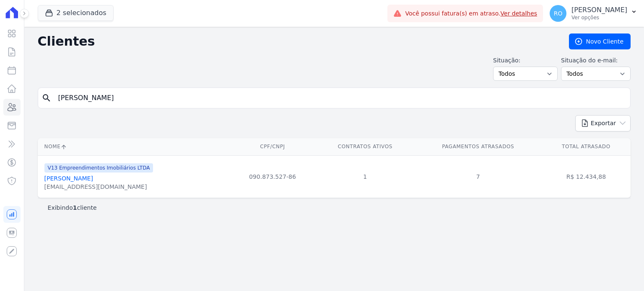 The width and height of the screenshot is (644, 291). Describe the element at coordinates (603, 123) in the screenshot. I see `button: Exportar` at that location.